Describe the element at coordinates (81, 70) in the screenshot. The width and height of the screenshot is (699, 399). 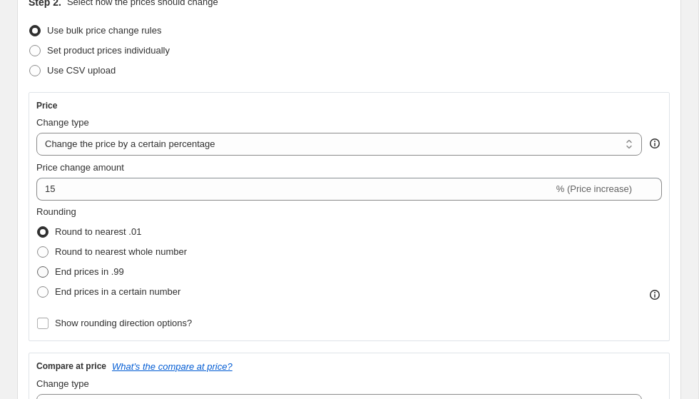
I see `span: Use CSV upload` at that location.